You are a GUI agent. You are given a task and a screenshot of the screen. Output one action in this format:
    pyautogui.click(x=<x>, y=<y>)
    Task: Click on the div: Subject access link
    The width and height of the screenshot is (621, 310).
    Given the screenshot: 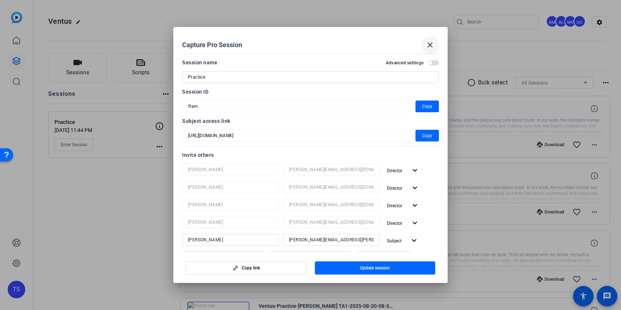 What is the action you would take?
    pyautogui.click(x=311, y=121)
    